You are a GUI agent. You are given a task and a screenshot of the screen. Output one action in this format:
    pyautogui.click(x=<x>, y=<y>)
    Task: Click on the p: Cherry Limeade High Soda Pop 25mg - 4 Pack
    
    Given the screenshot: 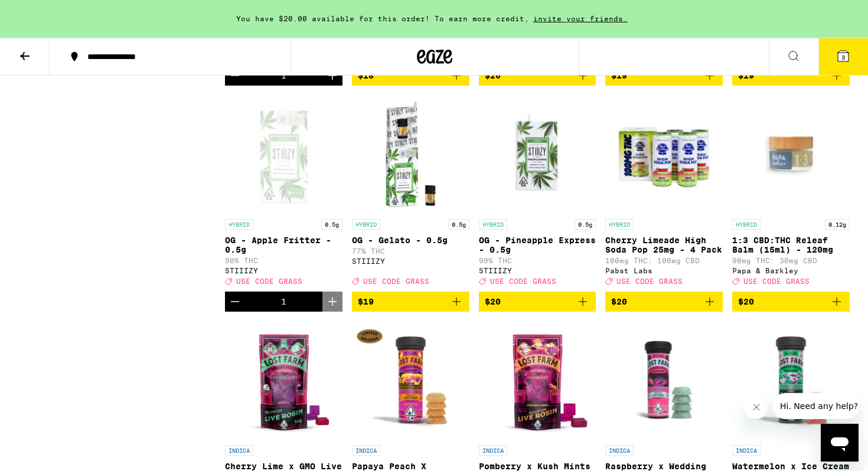 What is the action you would take?
    pyautogui.click(x=664, y=245)
    